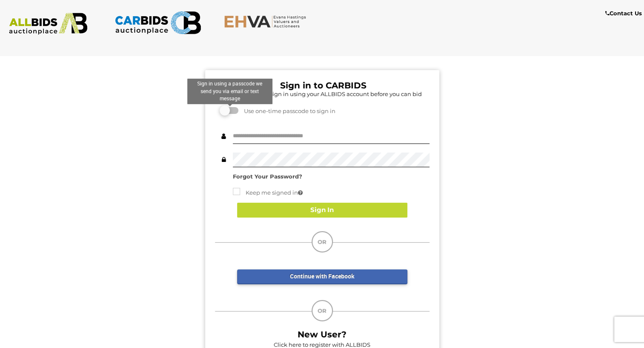  Describe the element at coordinates (323, 85) in the screenshot. I see `b: Sign in to CARBIDS` at that location.